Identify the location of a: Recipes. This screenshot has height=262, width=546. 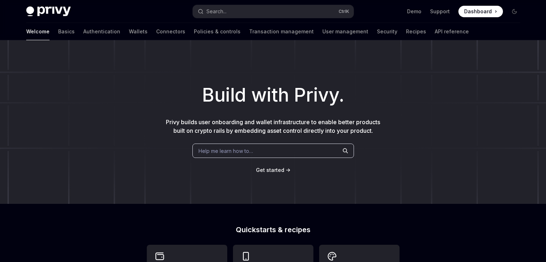
(416, 32).